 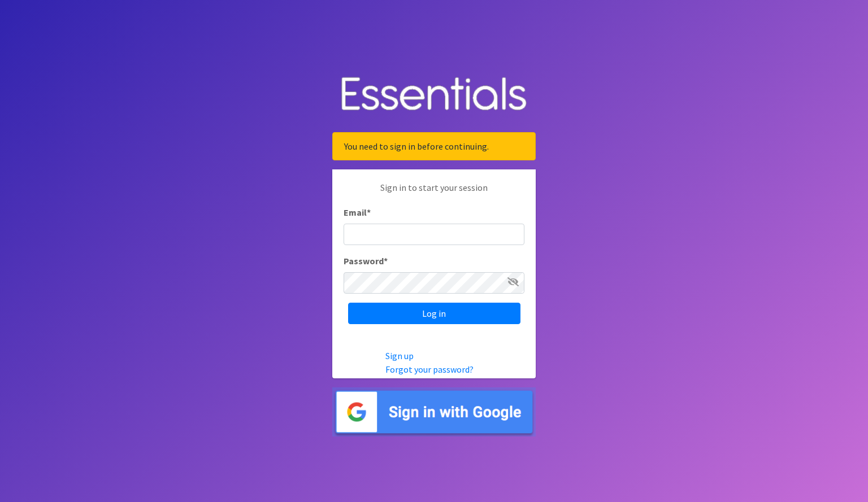 I want to click on div: You need to sign in before continuing., so click(x=434, y=147).